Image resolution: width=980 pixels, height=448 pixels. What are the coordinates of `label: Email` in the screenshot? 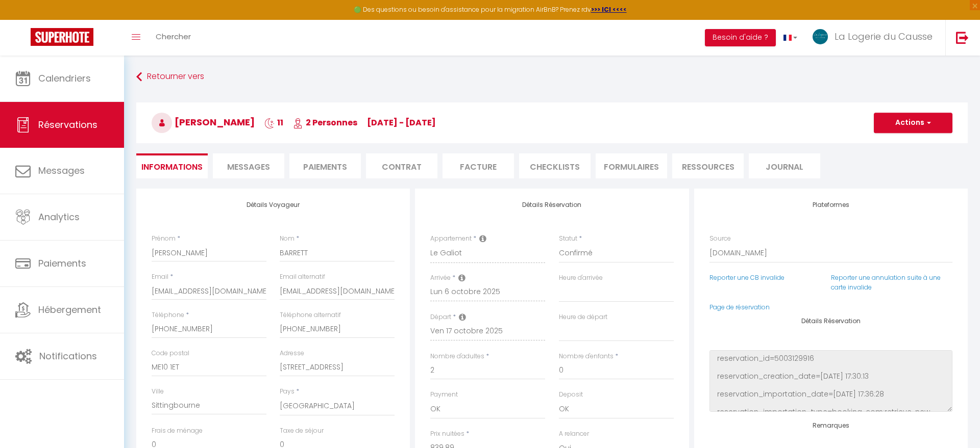 It's located at (160, 277).